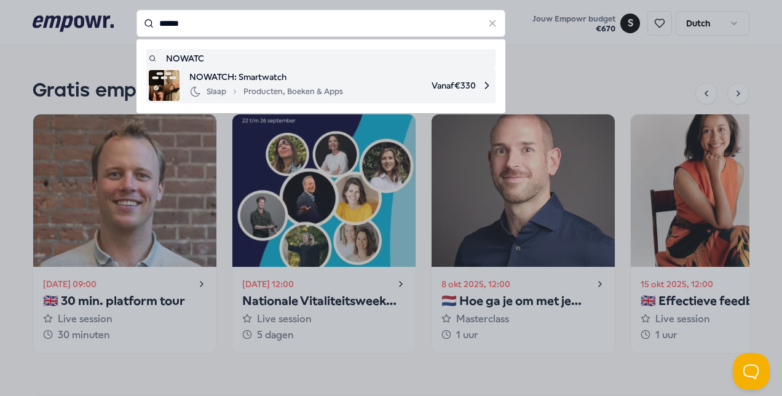 This screenshot has height=396, width=782. I want to click on a: NOWATC, so click(321, 58).